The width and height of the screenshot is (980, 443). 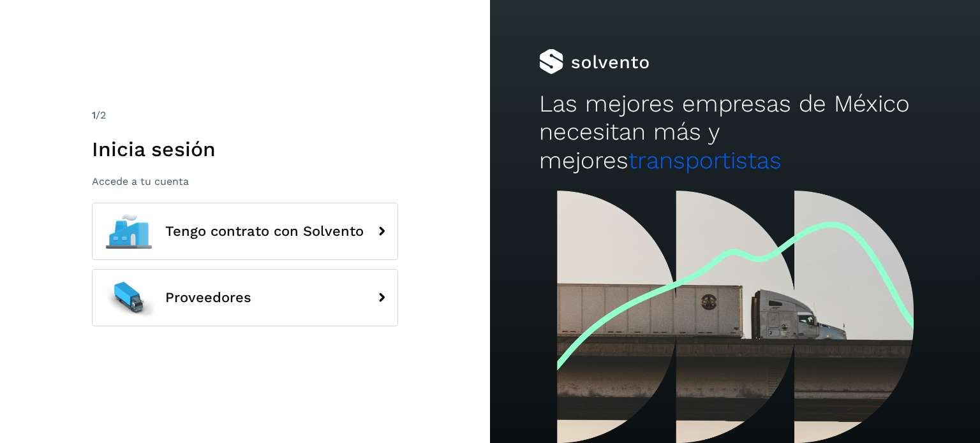 What do you see at coordinates (208, 298) in the screenshot?
I see `span: Proveedores` at bounding box center [208, 298].